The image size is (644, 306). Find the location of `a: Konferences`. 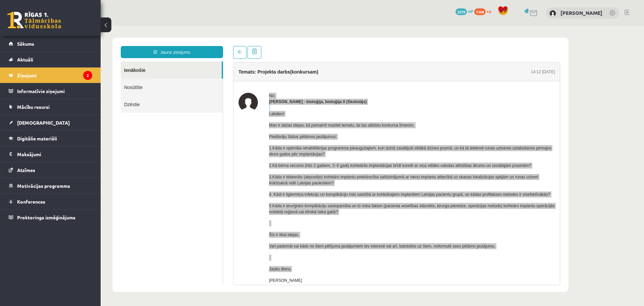

a: Konferences is located at coordinates (50, 201).